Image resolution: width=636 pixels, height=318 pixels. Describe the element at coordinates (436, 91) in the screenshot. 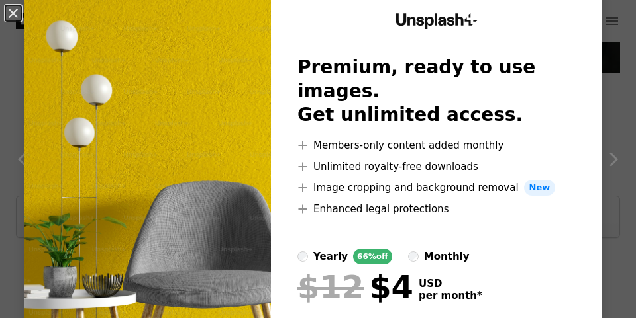

I see `h2: Premium, ready to use images. Get unlimited access.` at that location.